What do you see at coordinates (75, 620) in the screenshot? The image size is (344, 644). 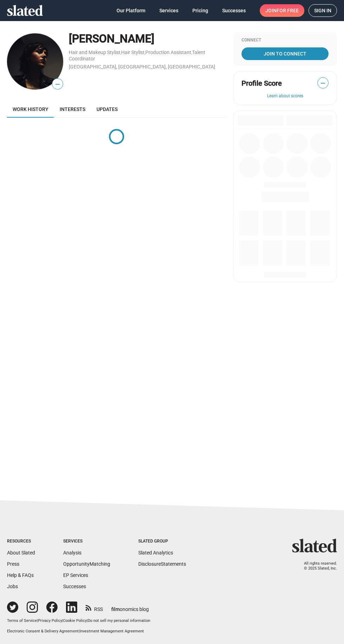 I see `a: Cookie Policy` at bounding box center [75, 620].